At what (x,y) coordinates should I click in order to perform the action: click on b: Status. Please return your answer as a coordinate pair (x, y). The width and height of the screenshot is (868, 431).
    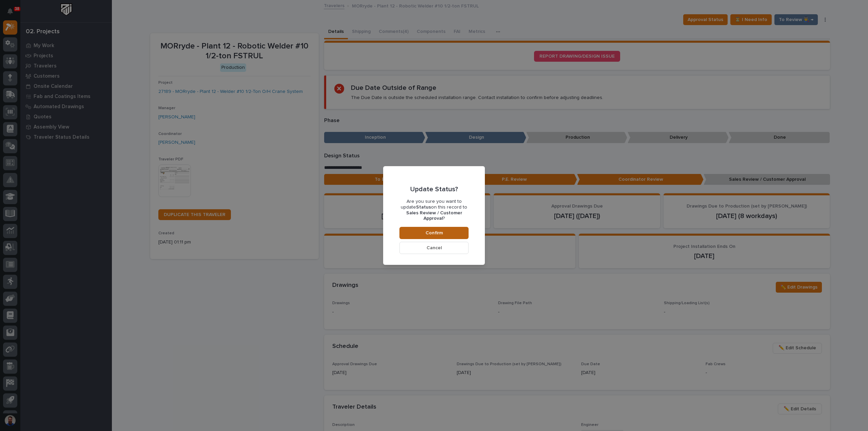
    Looking at the image, I should click on (424, 207).